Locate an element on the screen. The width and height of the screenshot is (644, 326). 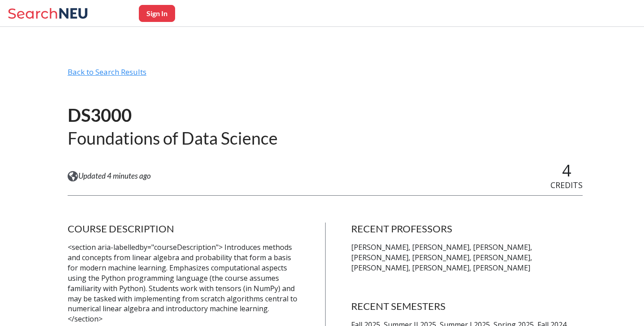
button: Sign In is located at coordinates (157, 13).